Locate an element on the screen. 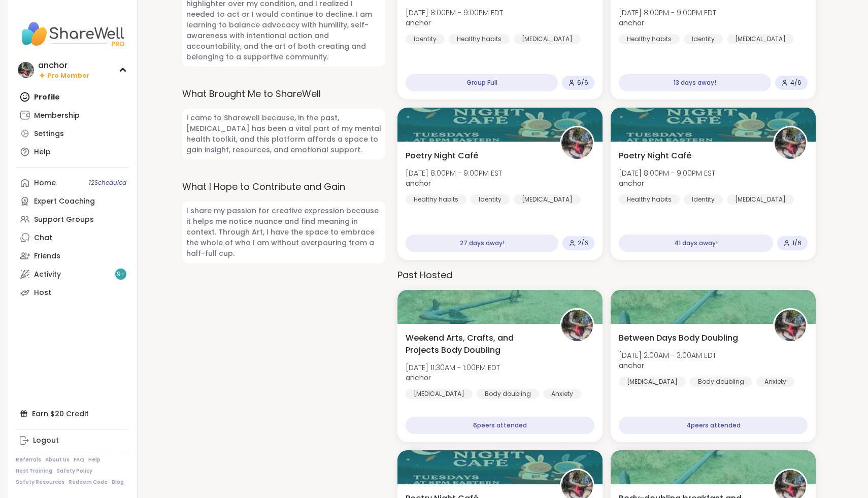 The height and width of the screenshot is (498, 868). span: Pro Member is located at coordinates (68, 75).